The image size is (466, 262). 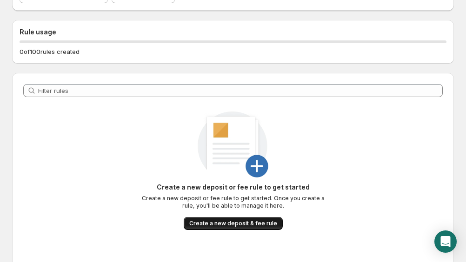 I want to click on button: Create a new deposit & fee rule, so click(x=233, y=224).